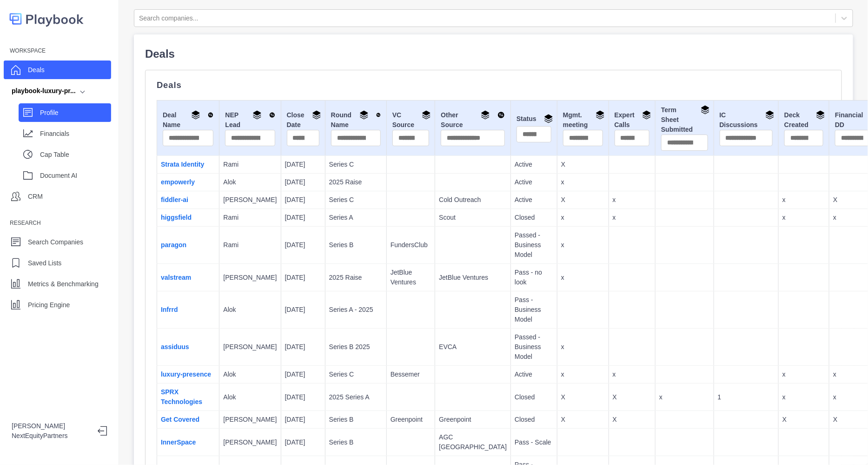 Image resolution: width=868 pixels, height=465 pixels. I want to click on a: paragon, so click(173, 245).